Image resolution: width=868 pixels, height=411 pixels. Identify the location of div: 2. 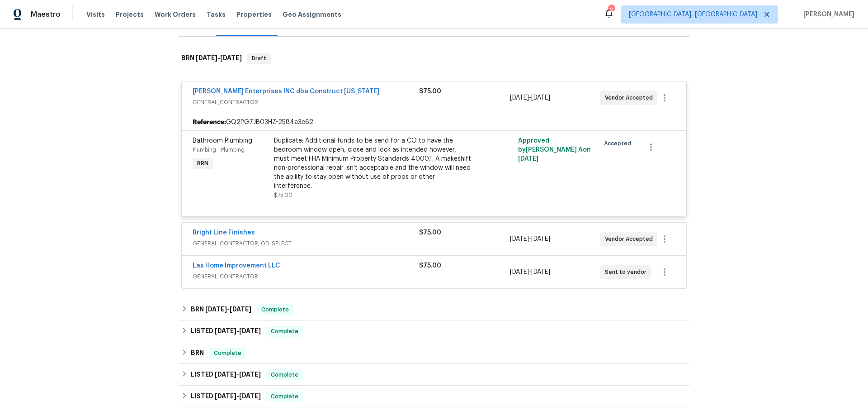
(611, 10).